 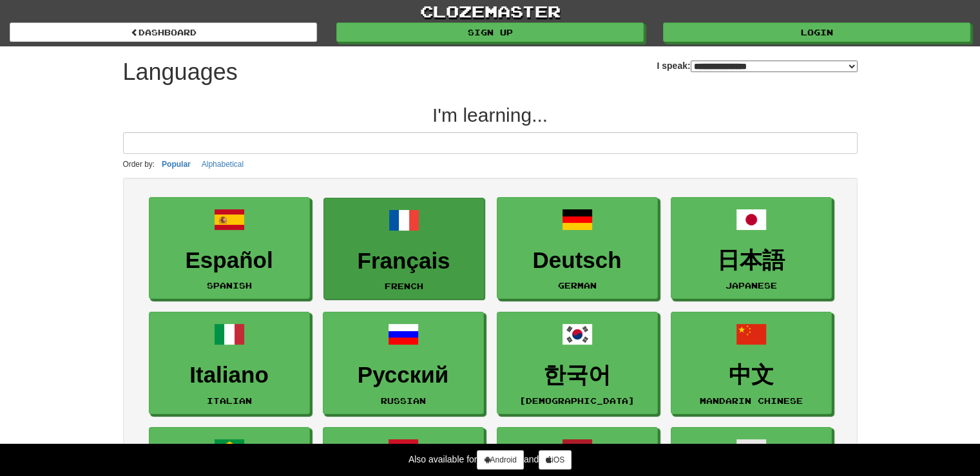 What do you see at coordinates (500, 460) in the screenshot?
I see `a: Android` at bounding box center [500, 460].